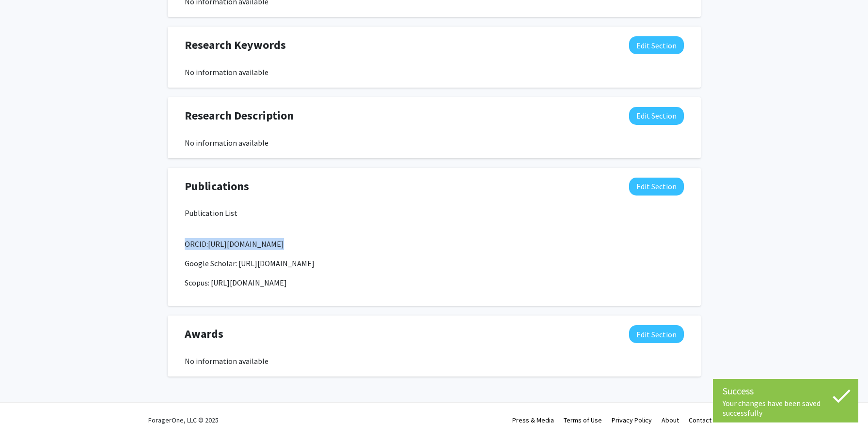 Image resolution: width=868 pixels, height=437 pixels. Describe the element at coordinates (435, 213) in the screenshot. I see `p: Publication List` at that location.